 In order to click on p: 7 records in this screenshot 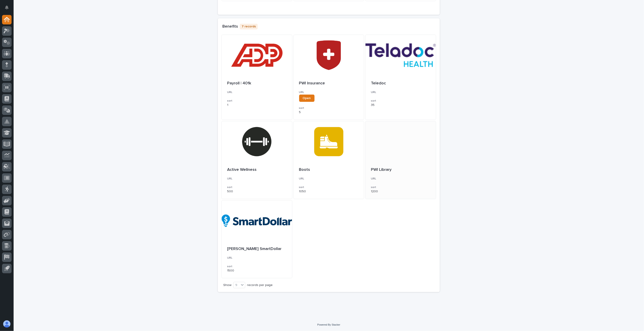, I will do `click(248, 26)`.